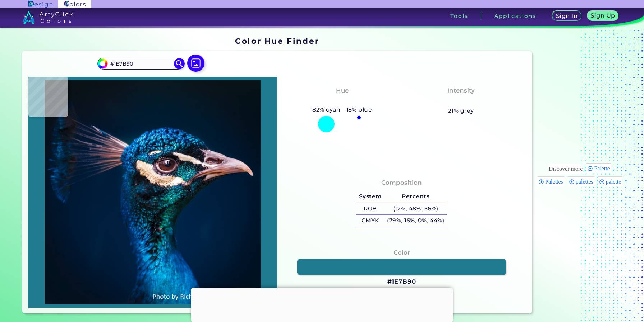 Image resolution: width=644 pixels, height=322 pixels. Describe the element at coordinates (359, 109) in the screenshot. I see `h5: 18% blue` at that location.